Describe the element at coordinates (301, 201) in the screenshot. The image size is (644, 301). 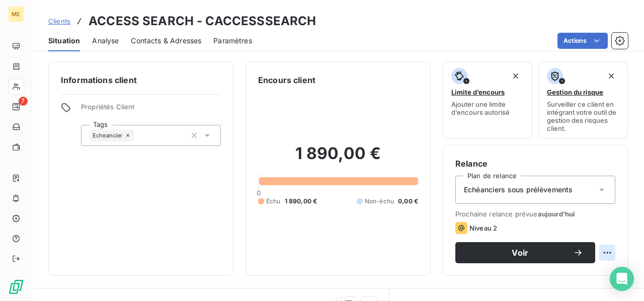
I see `span: 1 890,00 €` at that location.